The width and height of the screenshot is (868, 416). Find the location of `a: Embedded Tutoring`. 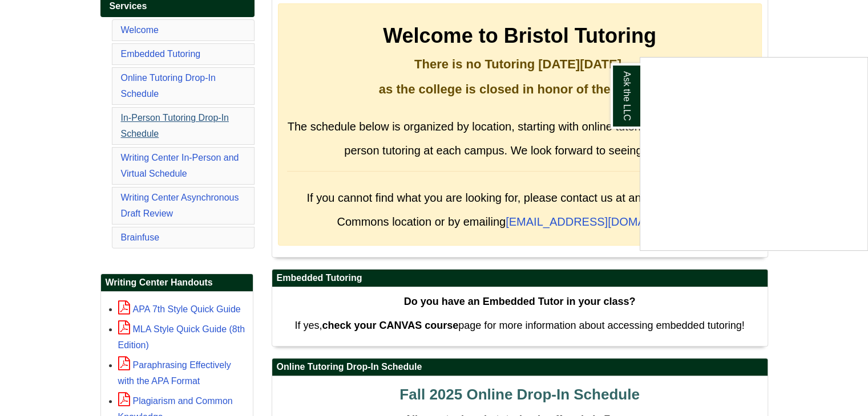

a: Embedded Tutoring is located at coordinates (161, 54).